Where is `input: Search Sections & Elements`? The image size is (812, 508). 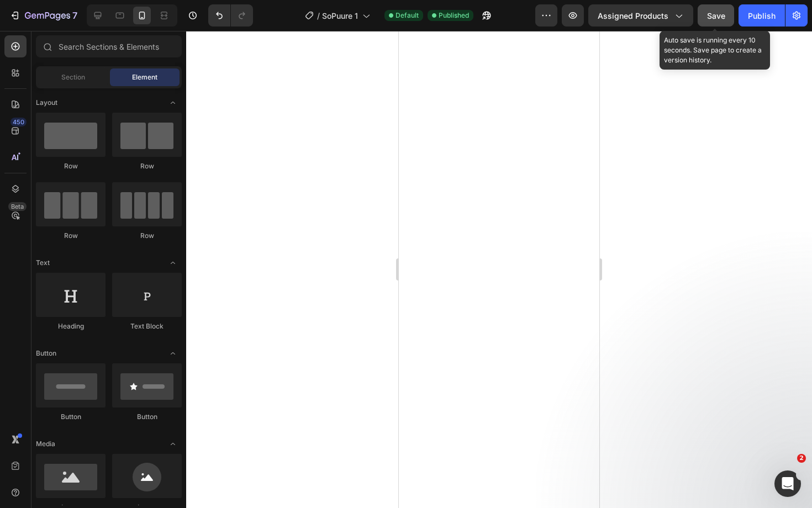 input: Search Sections & Elements is located at coordinates (109, 46).